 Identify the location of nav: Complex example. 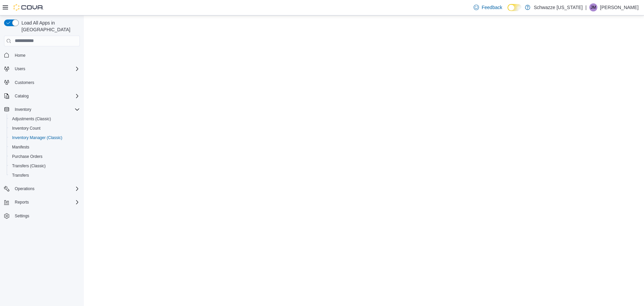
(42, 143).